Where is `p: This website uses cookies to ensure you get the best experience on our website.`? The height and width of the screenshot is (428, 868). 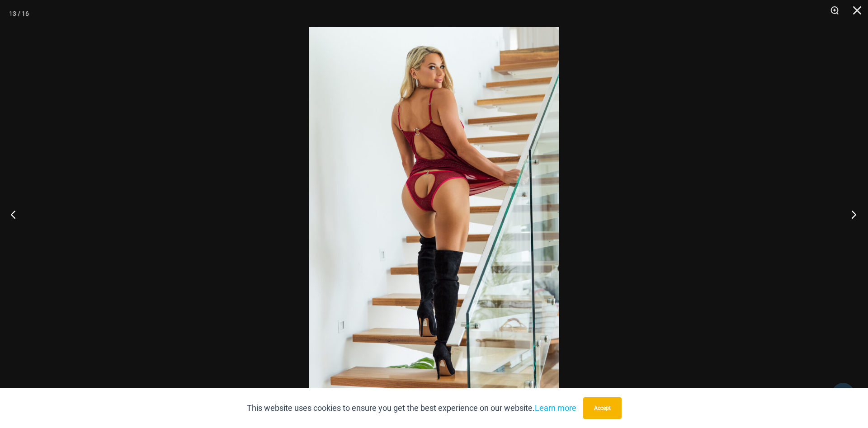 p: This website uses cookies to ensure you get the best experience on our website. is located at coordinates (412, 408).